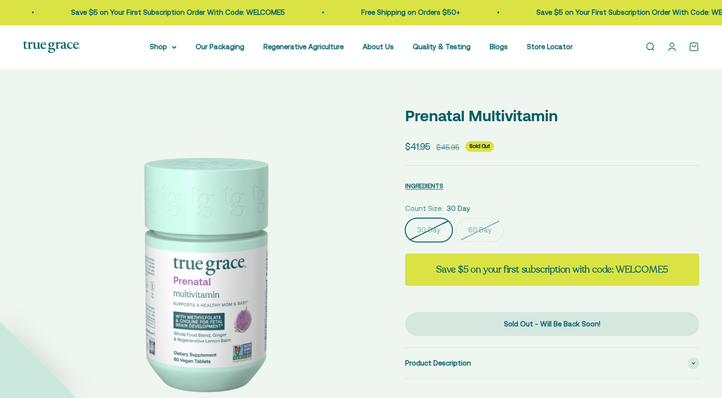 This screenshot has width=722, height=398. I want to click on button: INGREDIENTS, so click(424, 186).